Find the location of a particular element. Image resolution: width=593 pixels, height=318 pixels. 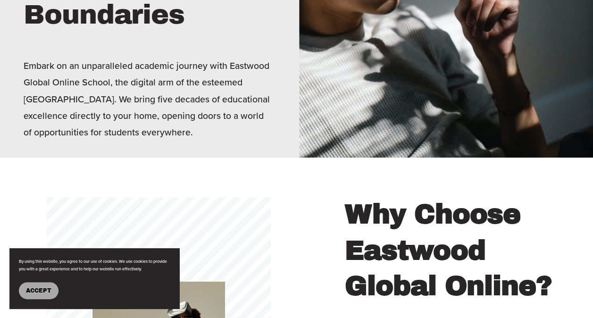

section: Cookie banner is located at coordinates (94, 278).